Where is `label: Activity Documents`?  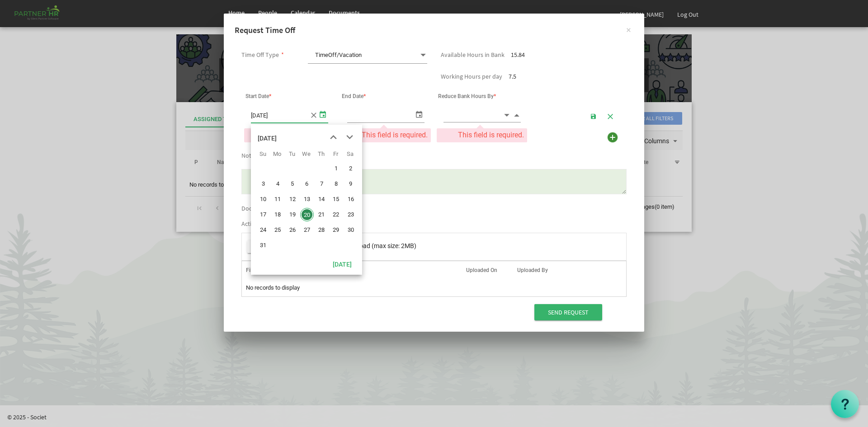 label: Activity Documents is located at coordinates (268, 224).